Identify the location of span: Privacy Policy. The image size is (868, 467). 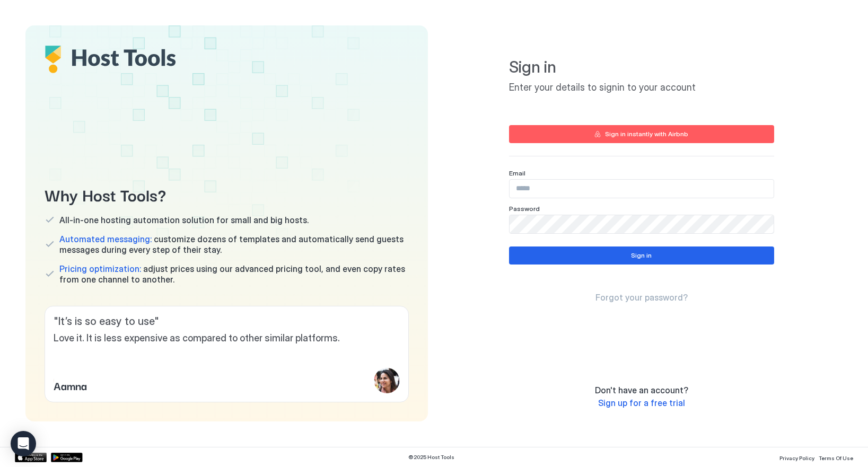
(797, 459).